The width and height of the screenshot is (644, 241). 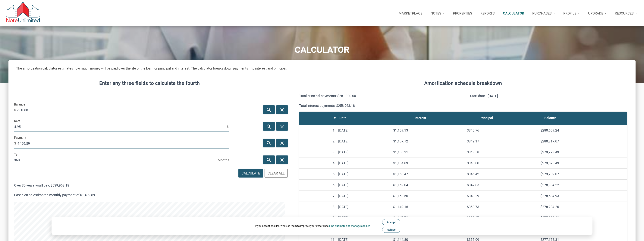 What do you see at coordinates (502, 206) in the screenshot?
I see `div: $350.73` at bounding box center [502, 206].